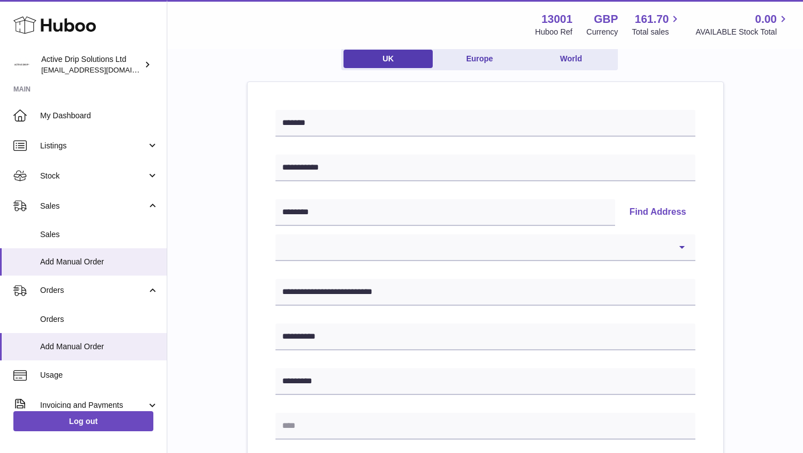 Image resolution: width=803 pixels, height=453 pixels. What do you see at coordinates (554, 32) in the screenshot?
I see `div: Huboo Ref` at bounding box center [554, 32].